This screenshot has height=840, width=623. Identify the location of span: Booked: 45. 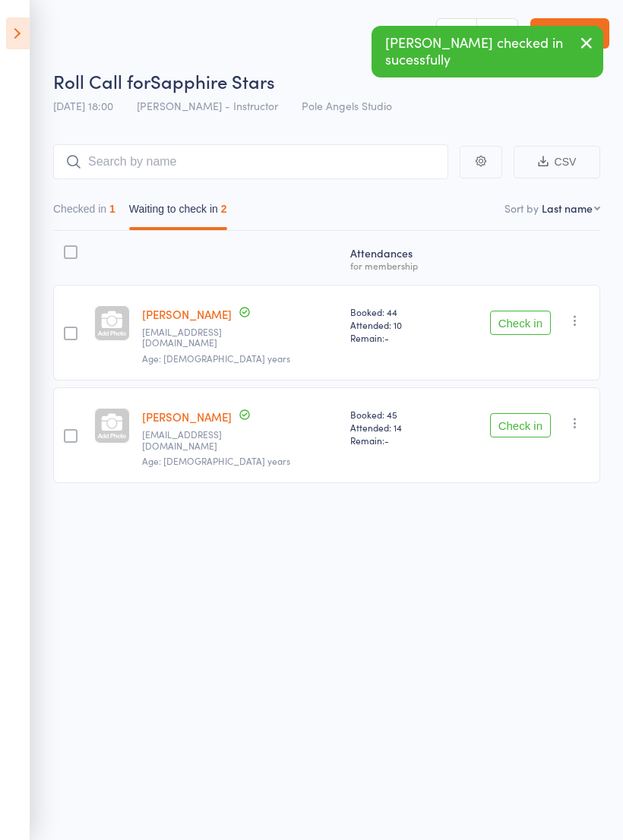
(396, 414).